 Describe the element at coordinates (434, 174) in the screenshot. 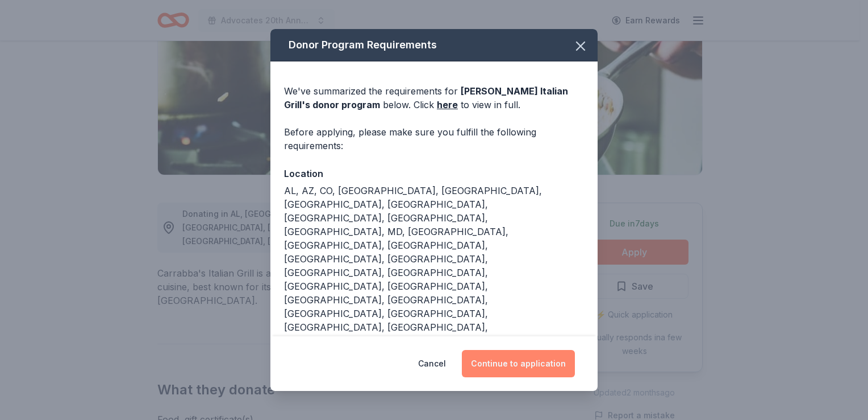

I see `div: Location` at that location.